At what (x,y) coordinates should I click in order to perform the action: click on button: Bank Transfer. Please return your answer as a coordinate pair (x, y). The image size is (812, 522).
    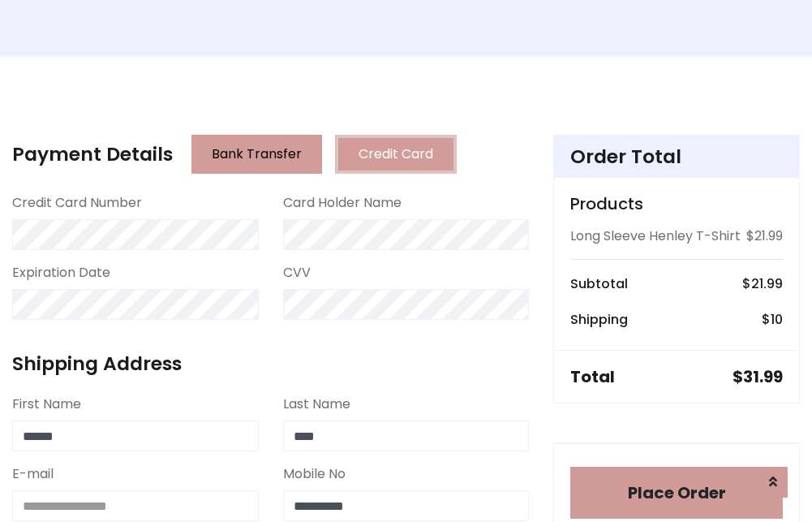
    Looking at the image, I should click on (257, 154).